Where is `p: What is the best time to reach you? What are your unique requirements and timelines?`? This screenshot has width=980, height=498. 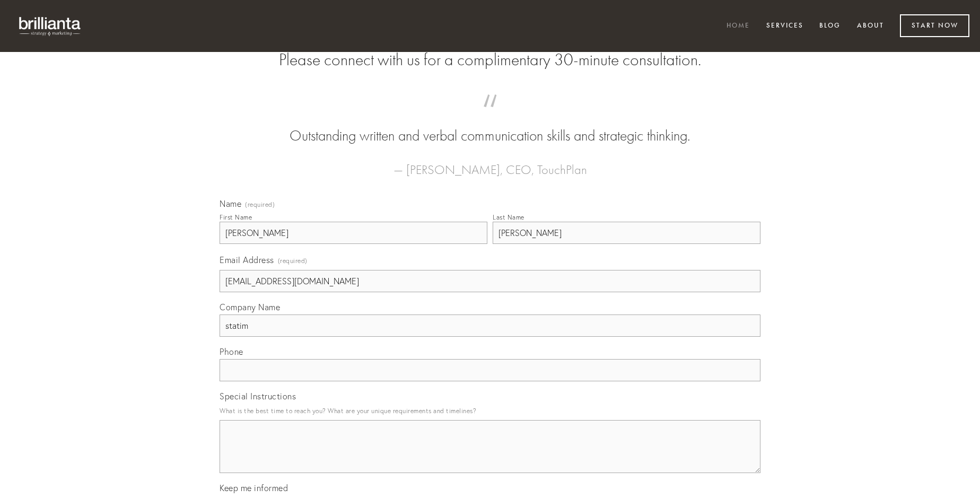
p: What is the best time to reach you? What are your unique requirements and timelines? is located at coordinates (490, 411).